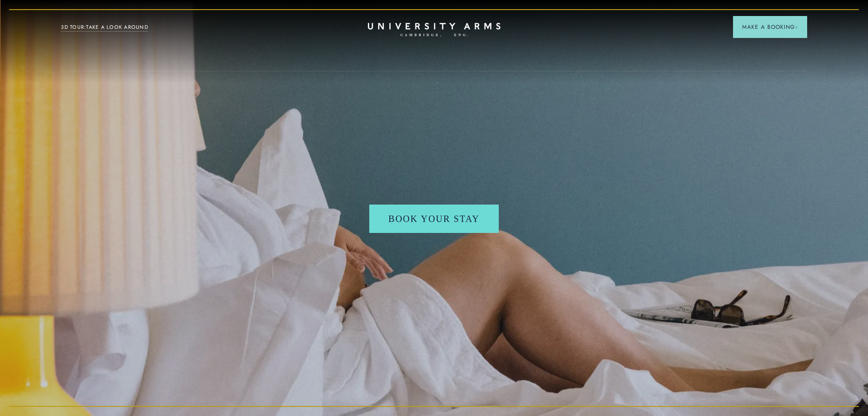  What do you see at coordinates (796, 27) in the screenshot?
I see `img: Arrow icon` at bounding box center [796, 27].